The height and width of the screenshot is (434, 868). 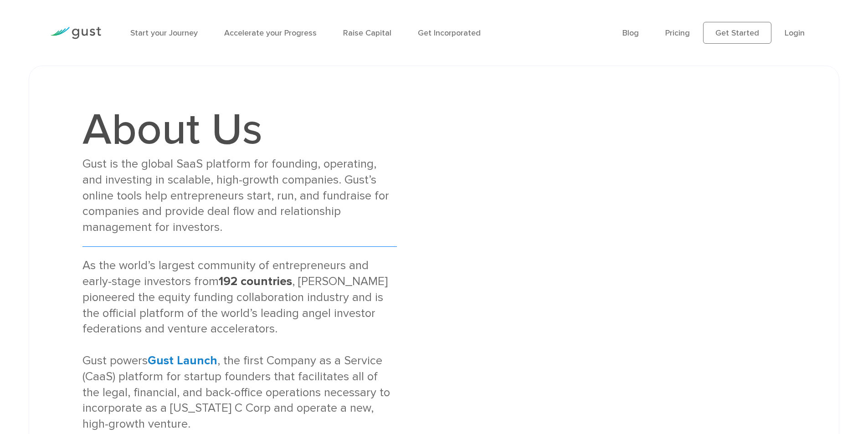 What do you see at coordinates (76, 33) in the screenshot?
I see `img: Gust Logo` at bounding box center [76, 33].